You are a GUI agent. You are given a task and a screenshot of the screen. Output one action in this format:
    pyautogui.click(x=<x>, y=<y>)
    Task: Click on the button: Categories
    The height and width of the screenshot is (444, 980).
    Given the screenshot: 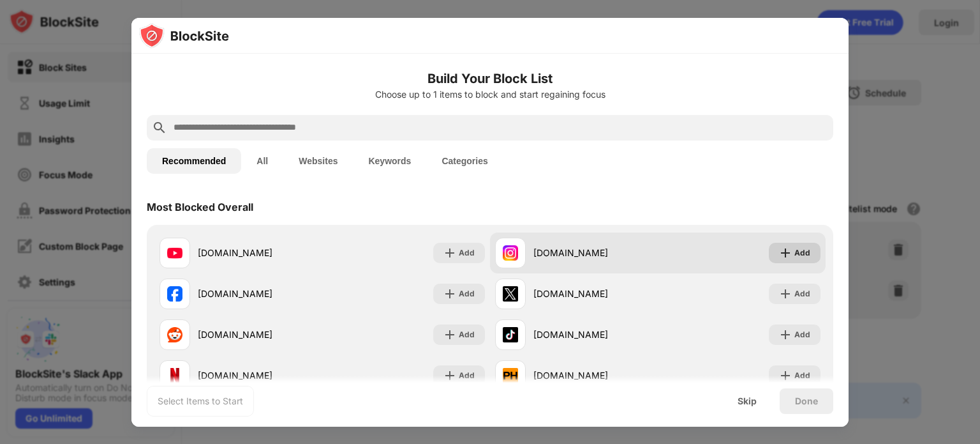 What is the action you would take?
    pyautogui.click(x=465, y=161)
    